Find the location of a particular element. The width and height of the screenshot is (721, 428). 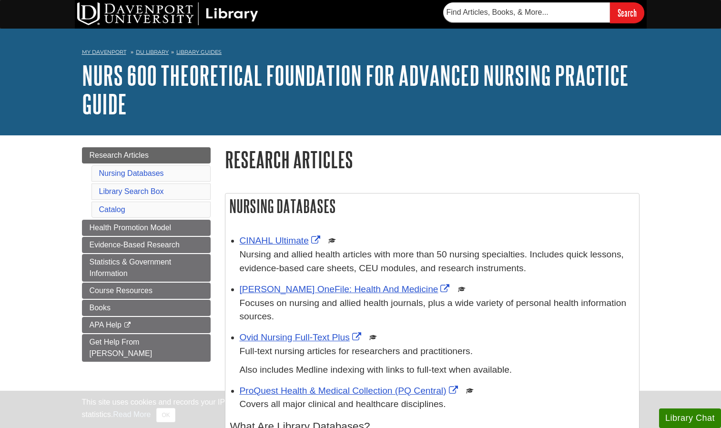

span: Books is located at coordinates (100, 307).